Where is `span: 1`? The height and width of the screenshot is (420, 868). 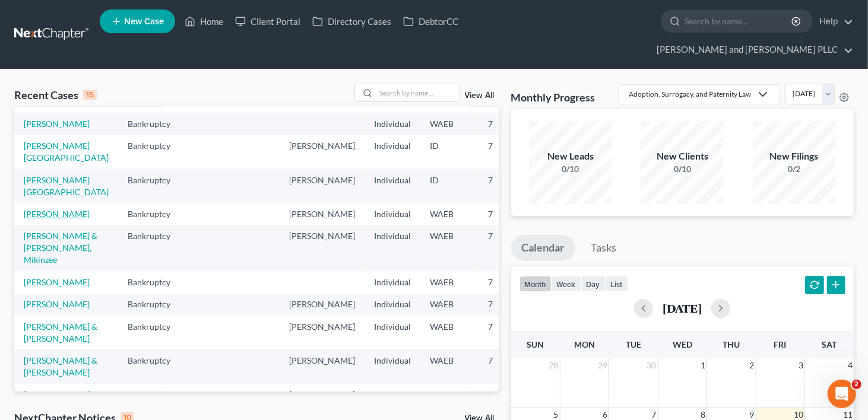 span: 1 is located at coordinates (703, 365).